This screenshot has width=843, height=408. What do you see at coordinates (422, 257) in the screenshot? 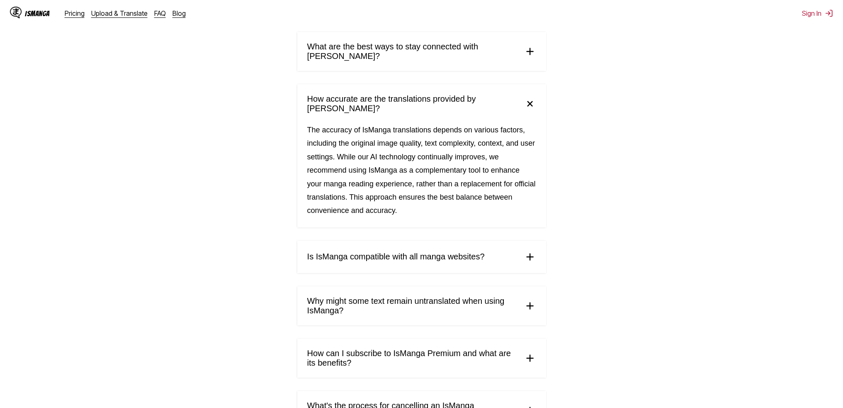
I see `summary: Is IsManga compatible with all manga websites?` at bounding box center [422, 257].